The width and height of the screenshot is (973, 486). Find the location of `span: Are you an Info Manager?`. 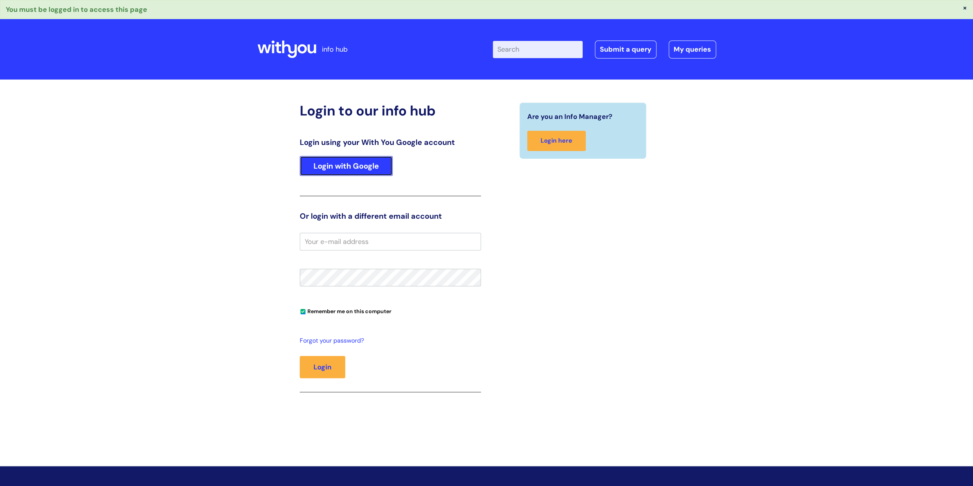

span: Are you an Info Manager? is located at coordinates (570, 117).